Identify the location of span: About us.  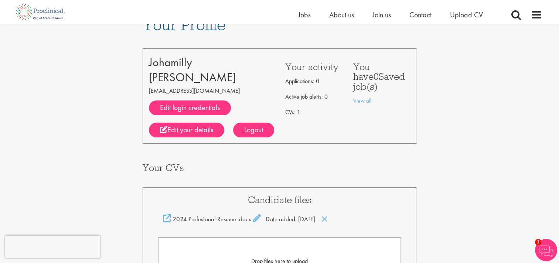
(342, 15).